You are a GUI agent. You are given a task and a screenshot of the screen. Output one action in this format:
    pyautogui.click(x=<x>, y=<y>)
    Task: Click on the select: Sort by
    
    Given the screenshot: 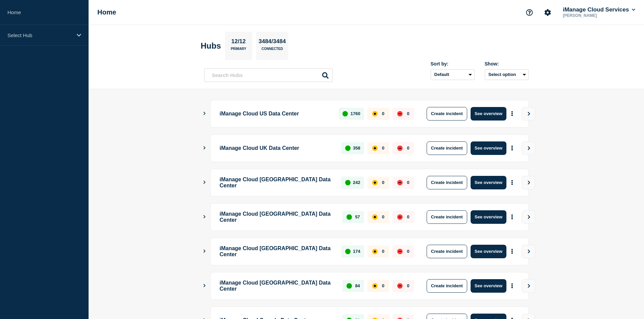 What is the action you would take?
    pyautogui.click(x=452, y=75)
    